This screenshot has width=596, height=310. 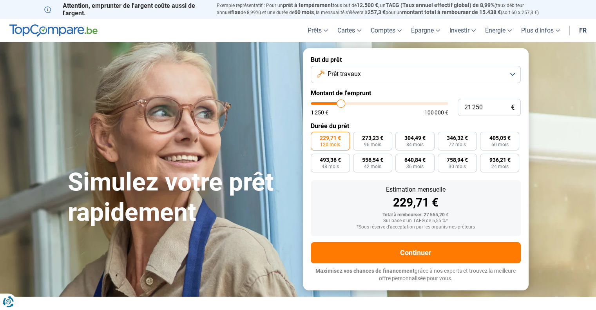 I want to click on a: fr, so click(x=583, y=30).